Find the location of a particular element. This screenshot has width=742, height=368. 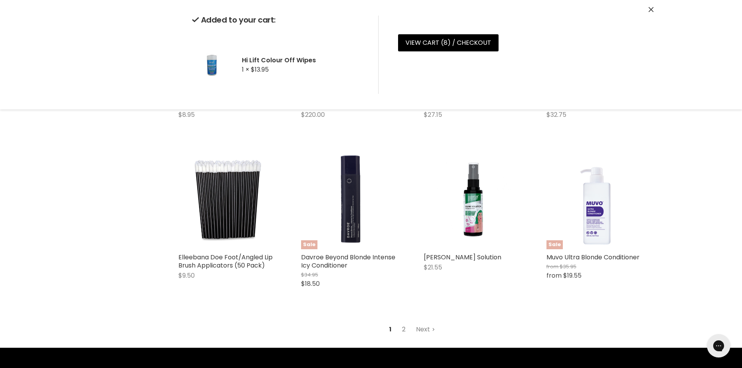

a: Davroe Beyond Blonde Intense Icy Conditioner is located at coordinates (348, 261).